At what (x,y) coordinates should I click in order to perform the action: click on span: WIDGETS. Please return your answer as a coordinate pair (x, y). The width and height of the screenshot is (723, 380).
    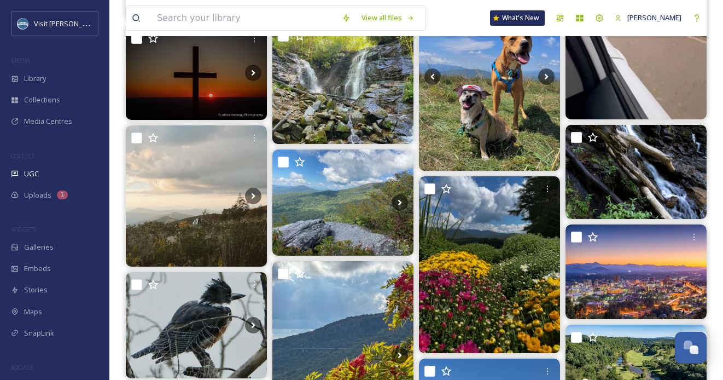
    Looking at the image, I should click on (24, 229).